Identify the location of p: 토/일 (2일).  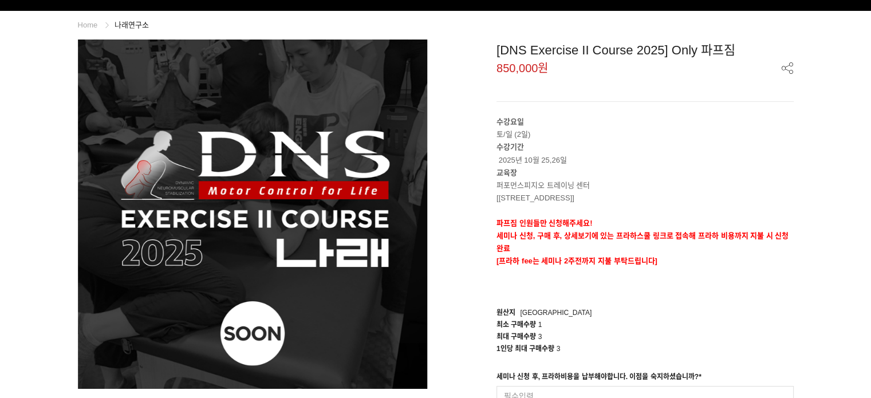
(645, 128).